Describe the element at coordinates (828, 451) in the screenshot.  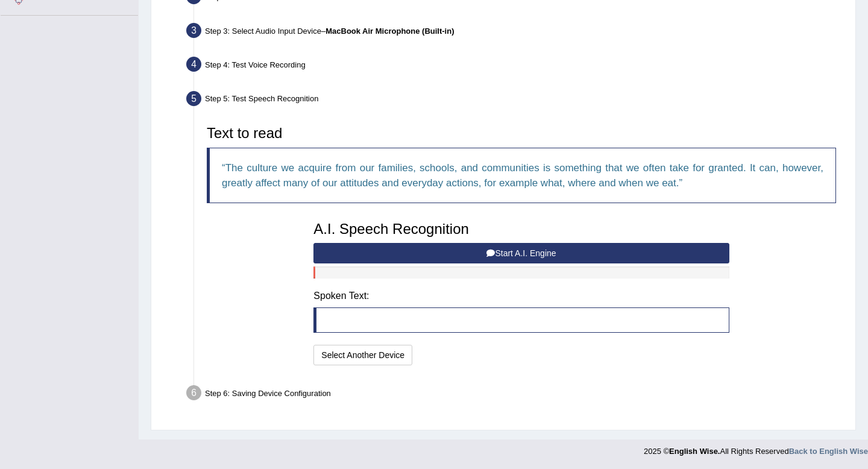
I see `strong: Back to English Wise` at that location.